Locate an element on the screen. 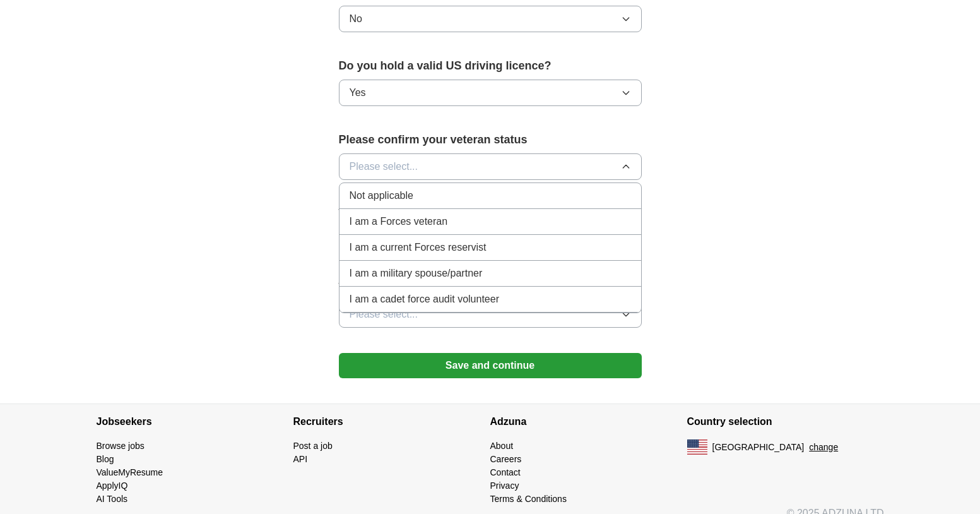  button: change is located at coordinates (824, 447).